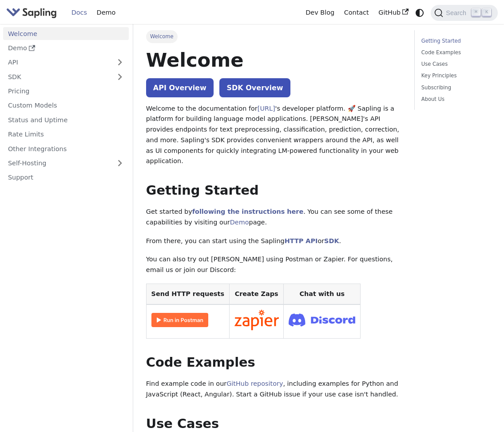 The height and width of the screenshot is (432, 504). Describe the element at coordinates (356, 12) in the screenshot. I see `a: Contact` at that location.